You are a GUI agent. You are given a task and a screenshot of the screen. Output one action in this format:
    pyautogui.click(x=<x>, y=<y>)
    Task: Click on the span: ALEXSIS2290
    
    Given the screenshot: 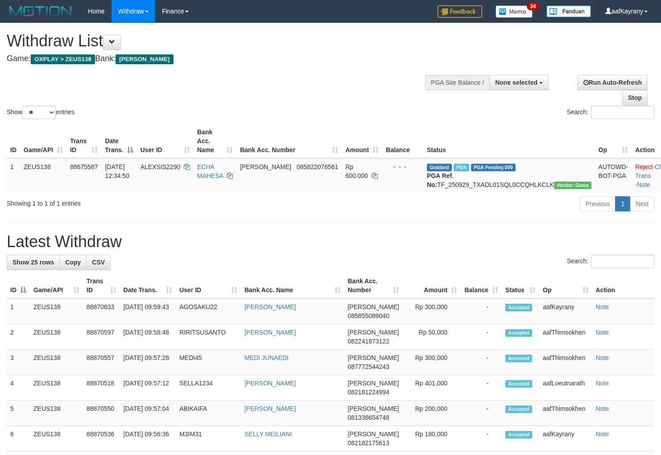 What is the action you would take?
    pyautogui.click(x=161, y=167)
    